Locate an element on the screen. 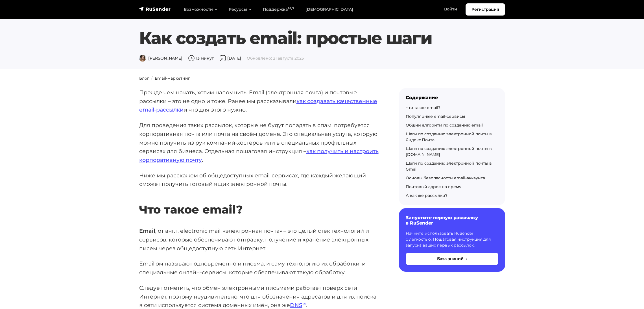 The image size is (644, 309). a: Что такое email? is located at coordinates (423, 107).